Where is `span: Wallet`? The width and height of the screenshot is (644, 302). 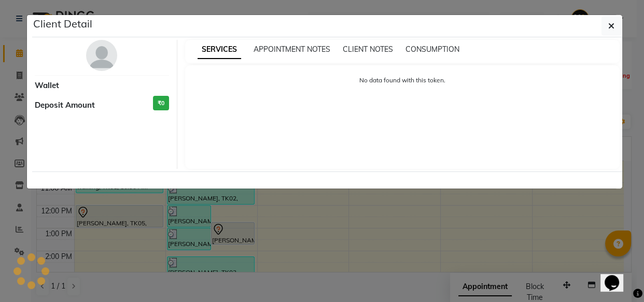 span: Wallet is located at coordinates (47, 86).